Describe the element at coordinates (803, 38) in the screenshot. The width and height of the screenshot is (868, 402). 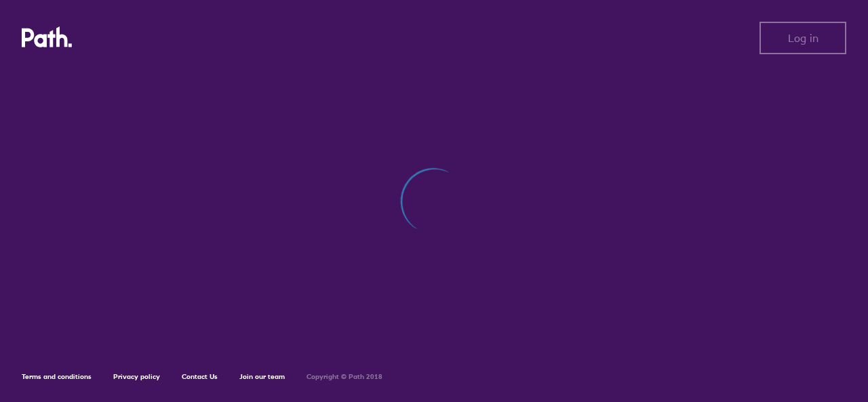
I see `button: Log in` at that location.